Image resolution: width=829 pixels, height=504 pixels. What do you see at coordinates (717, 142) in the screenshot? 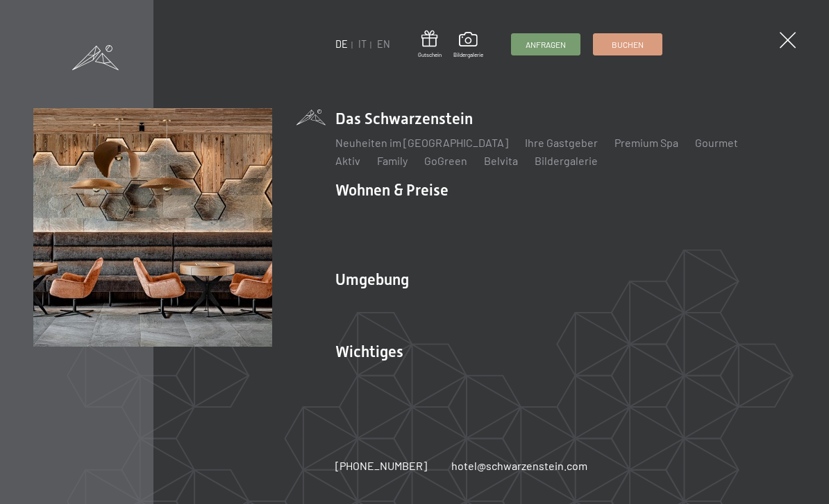
I see `a: Gourmet` at bounding box center [717, 142].